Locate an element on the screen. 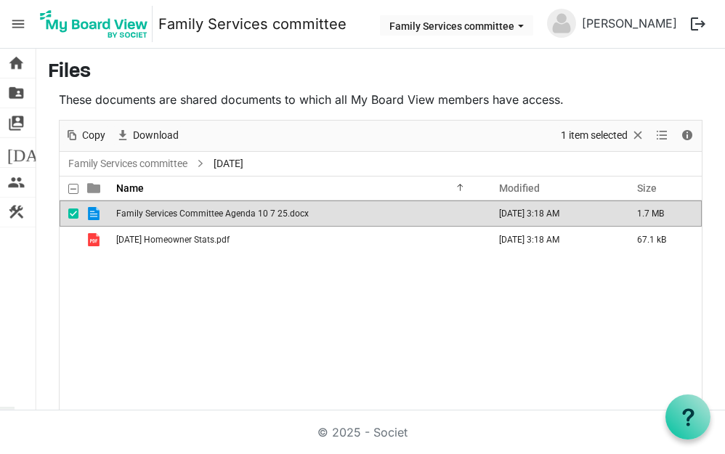 The height and width of the screenshot is (454, 725). p: These documents are shared documents to which all My Board View members have access. is located at coordinates (381, 100).